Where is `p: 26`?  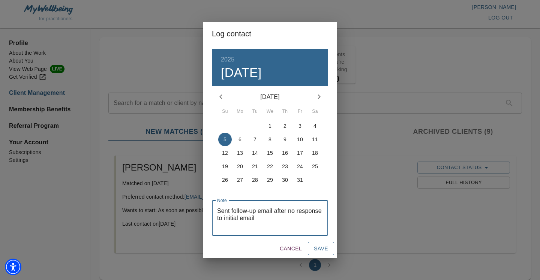
p: 26 is located at coordinates (225, 180).